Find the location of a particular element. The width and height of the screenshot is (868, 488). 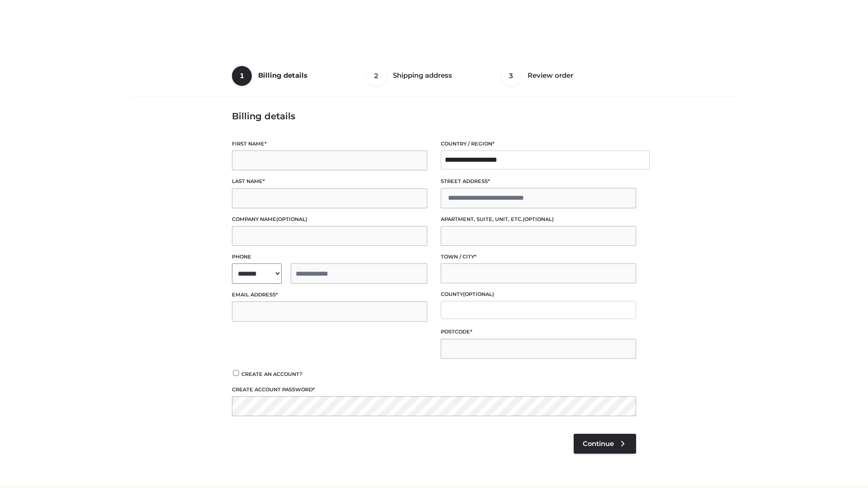

span: Create an account? is located at coordinates (272, 374).